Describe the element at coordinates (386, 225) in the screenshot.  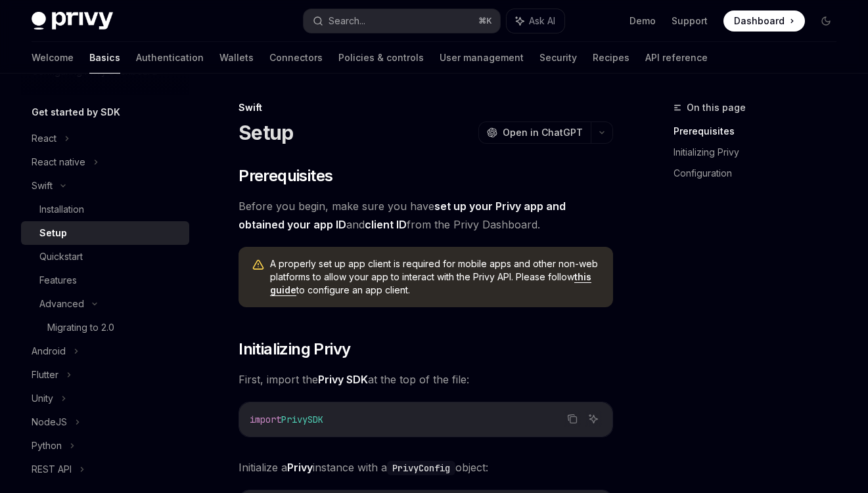
I see `a: client ID` at that location.